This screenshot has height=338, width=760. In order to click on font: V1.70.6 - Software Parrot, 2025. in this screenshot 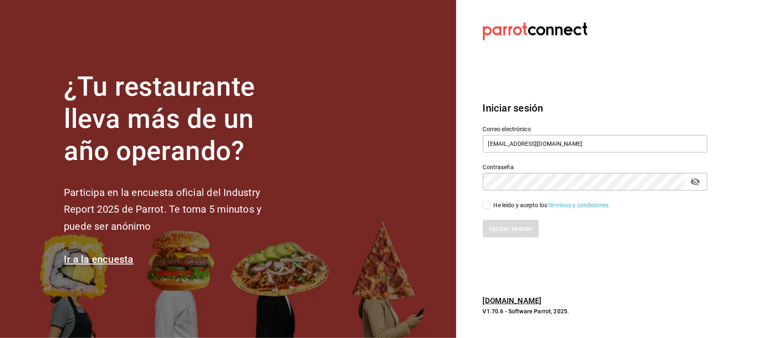, I will do `click(526, 311)`.